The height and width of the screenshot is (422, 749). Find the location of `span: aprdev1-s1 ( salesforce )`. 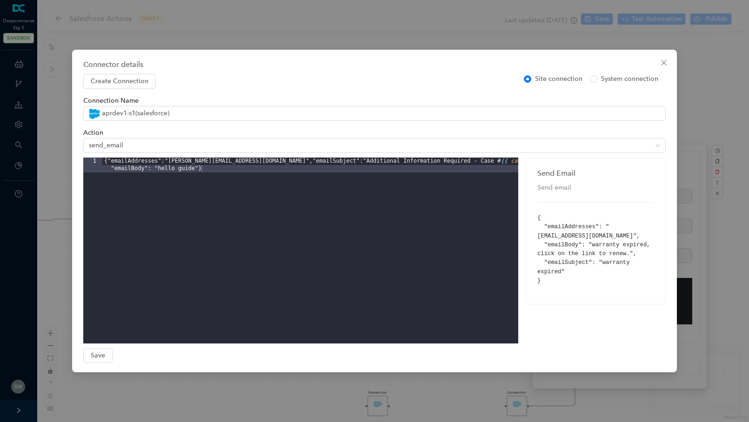

span: aprdev1-s1 ( salesforce ) is located at coordinates (374, 113).